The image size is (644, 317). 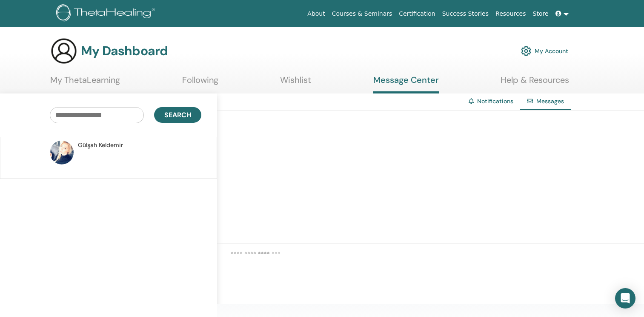 I want to click on img: default.jpg, so click(x=62, y=153).